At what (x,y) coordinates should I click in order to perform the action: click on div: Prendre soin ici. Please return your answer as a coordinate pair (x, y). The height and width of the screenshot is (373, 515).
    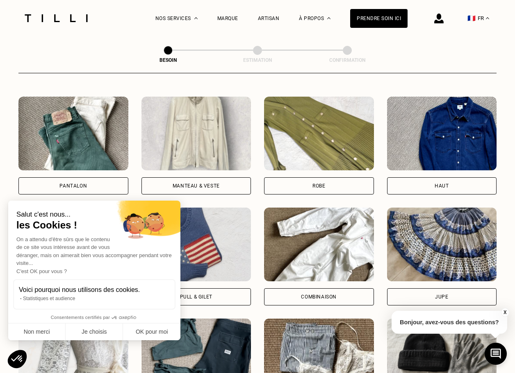
    Looking at the image, I should click on (379, 18).